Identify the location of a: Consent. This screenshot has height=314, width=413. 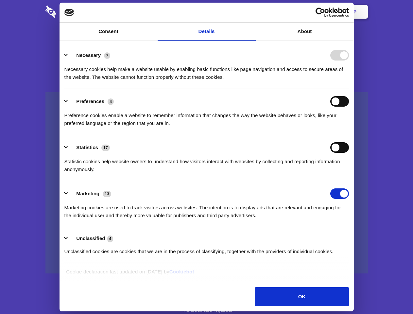
(109, 31).